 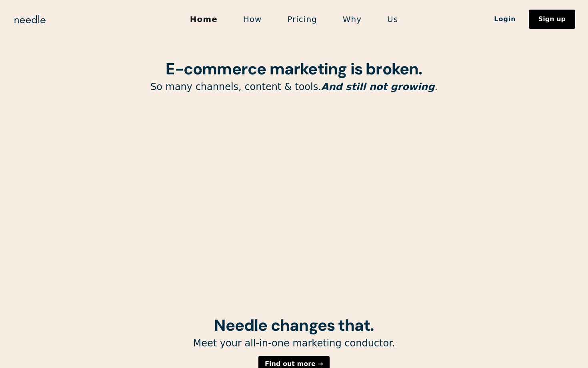 I want to click on a: Us, so click(x=392, y=19).